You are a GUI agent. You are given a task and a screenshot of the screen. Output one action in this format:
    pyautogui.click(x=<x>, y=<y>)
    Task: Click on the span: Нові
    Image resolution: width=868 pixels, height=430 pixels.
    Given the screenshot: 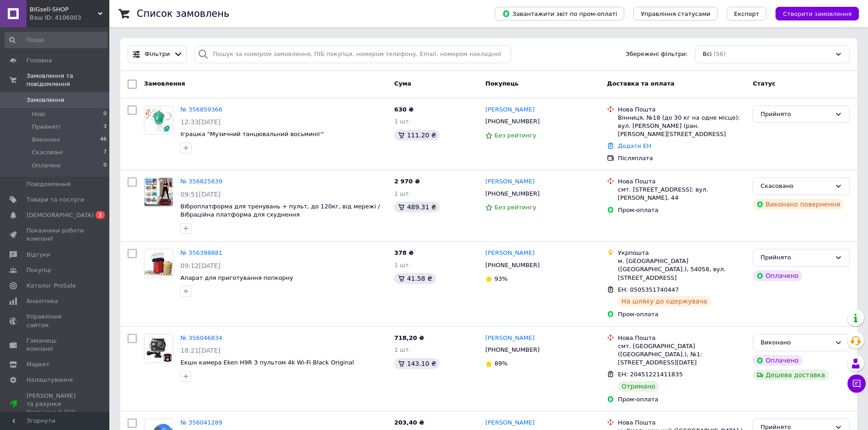 What is the action you would take?
    pyautogui.click(x=38, y=114)
    